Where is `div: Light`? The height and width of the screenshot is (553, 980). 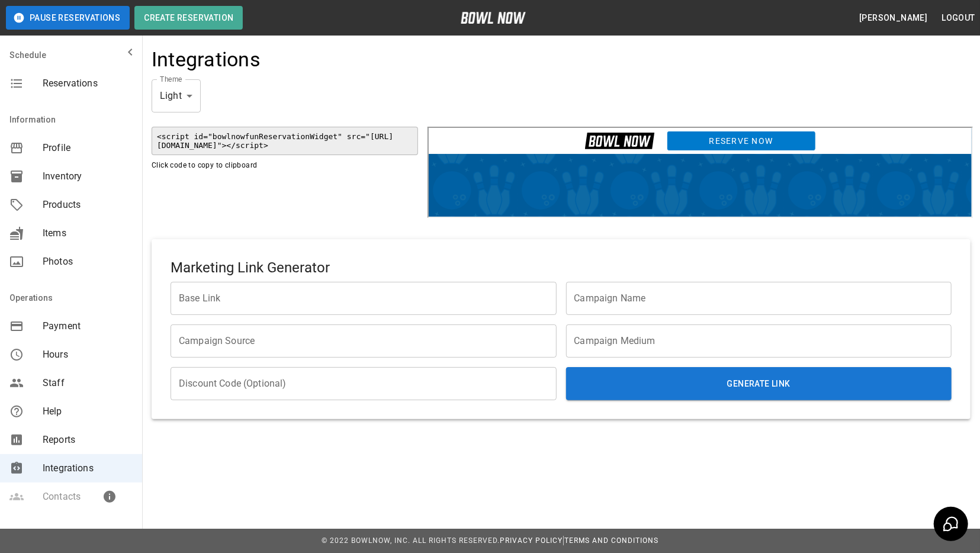
div: Light is located at coordinates (176, 96).